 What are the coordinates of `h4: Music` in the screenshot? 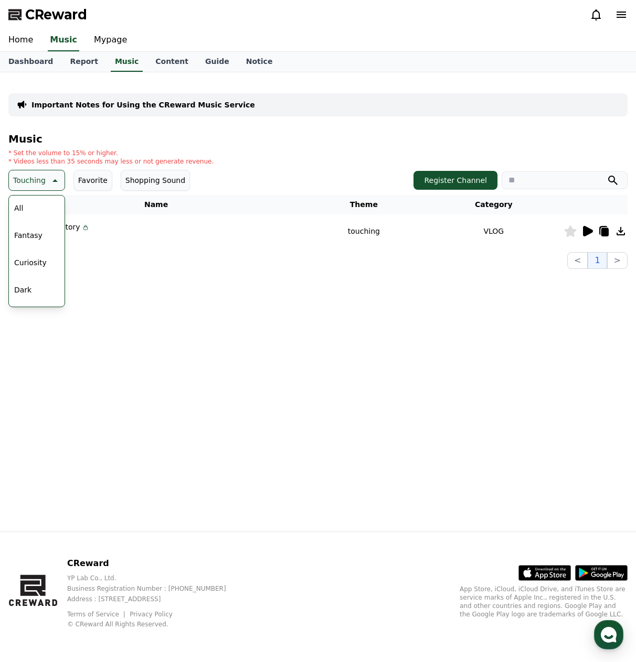 It's located at (318, 139).